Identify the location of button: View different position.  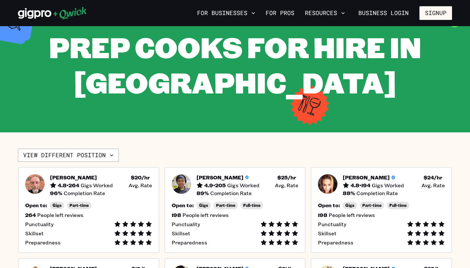
(68, 155).